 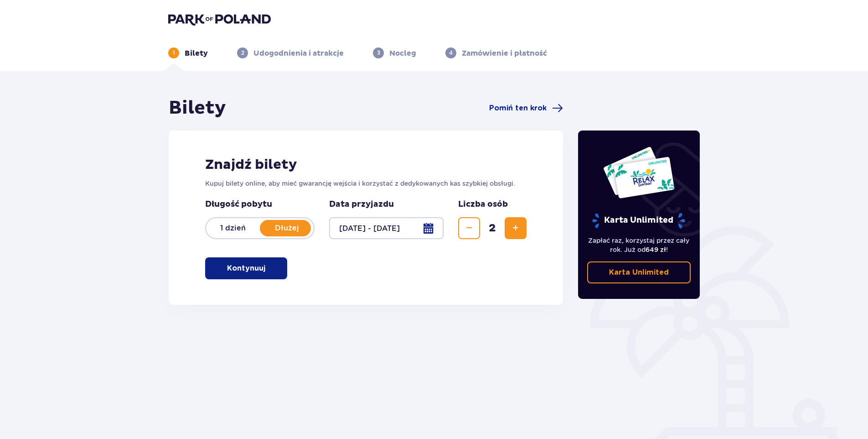 I want to click on h1: Bilety, so click(x=197, y=108).